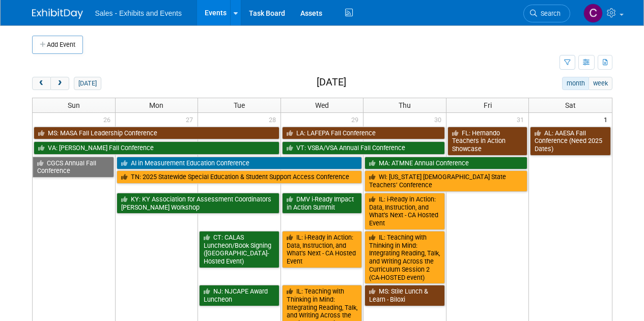 This screenshot has width=644, height=321. What do you see at coordinates (239, 163) in the screenshot?
I see `a: AI in Measurement Education Conference` at bounding box center [239, 163].